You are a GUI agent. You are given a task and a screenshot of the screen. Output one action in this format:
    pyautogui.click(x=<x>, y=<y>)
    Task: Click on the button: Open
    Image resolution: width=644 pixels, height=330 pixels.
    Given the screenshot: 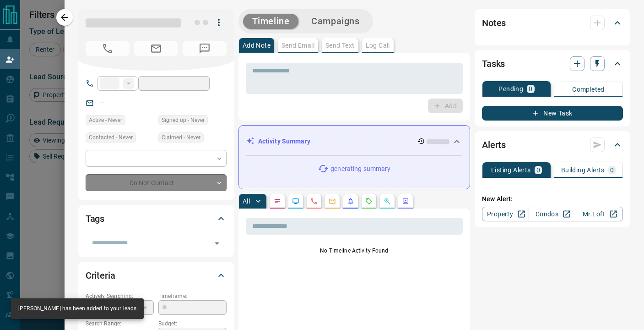 What is the action you would take?
    pyautogui.click(x=217, y=243)
    